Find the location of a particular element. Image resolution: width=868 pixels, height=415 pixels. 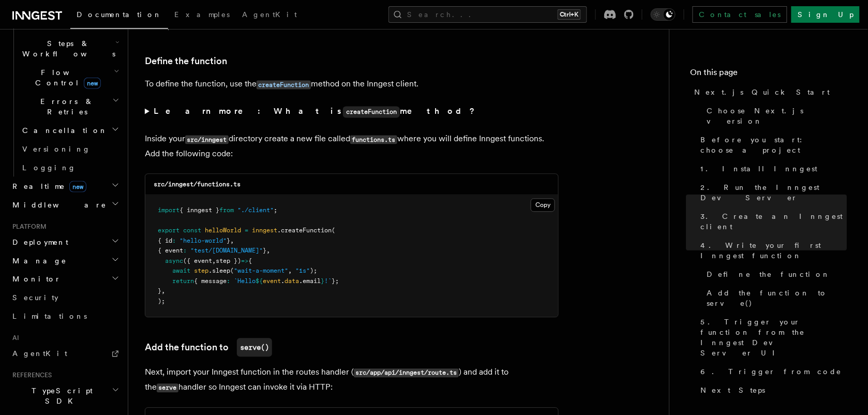

div: Inngest Functions is located at coordinates (65, 96).